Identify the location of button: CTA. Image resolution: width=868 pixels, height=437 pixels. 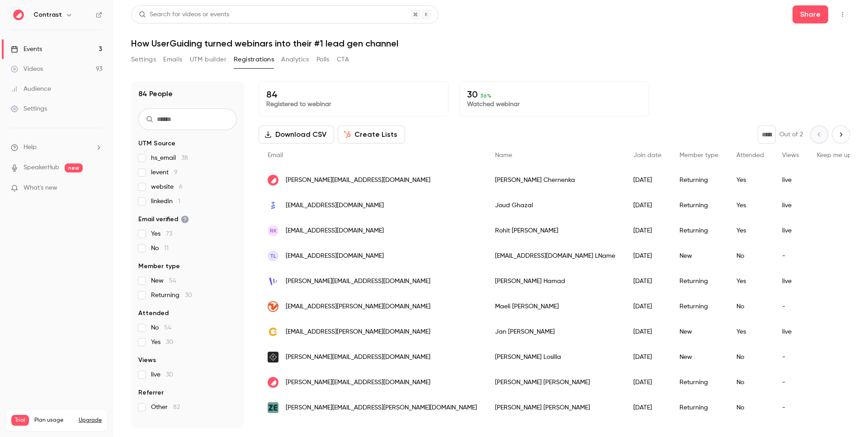
(342, 59).